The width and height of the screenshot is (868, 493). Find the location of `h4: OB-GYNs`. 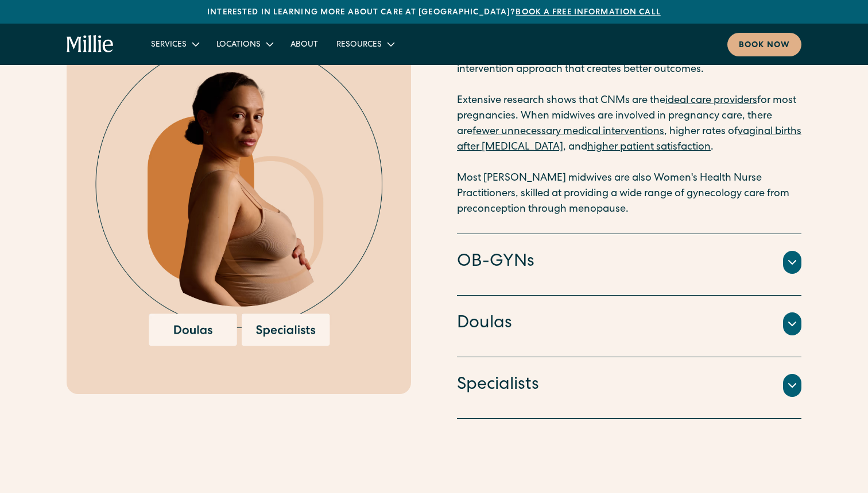

h4: OB-GYNs is located at coordinates (495, 262).